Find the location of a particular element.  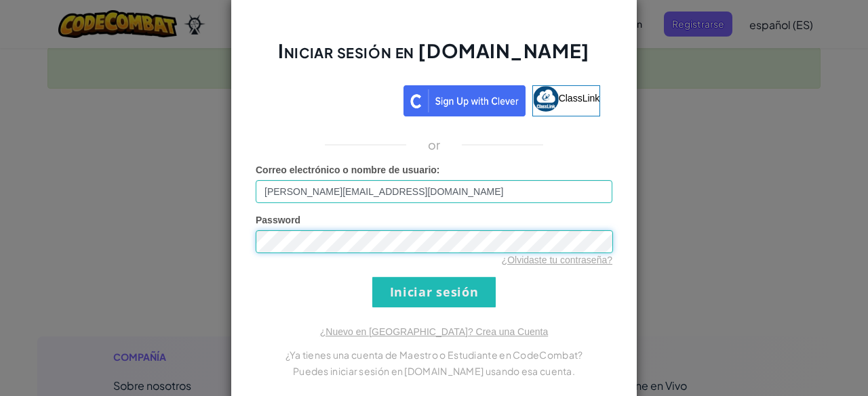

a: ¿Olvidaste tu contraseña? is located at coordinates (557, 260).